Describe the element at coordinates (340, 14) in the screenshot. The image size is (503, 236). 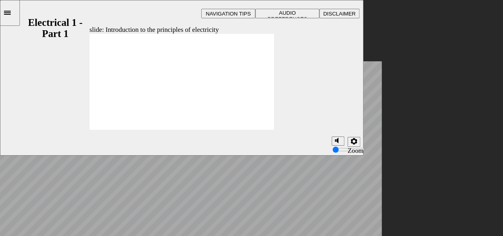
I see `button: DISCLAIMER` at that location.